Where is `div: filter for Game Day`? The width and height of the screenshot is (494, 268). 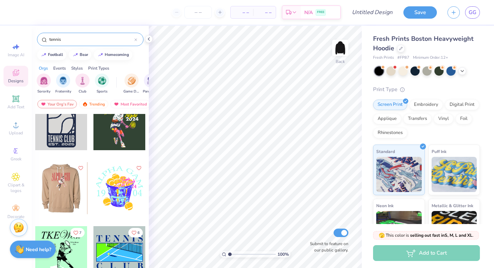 div: filter for Game Day is located at coordinates (131, 84).